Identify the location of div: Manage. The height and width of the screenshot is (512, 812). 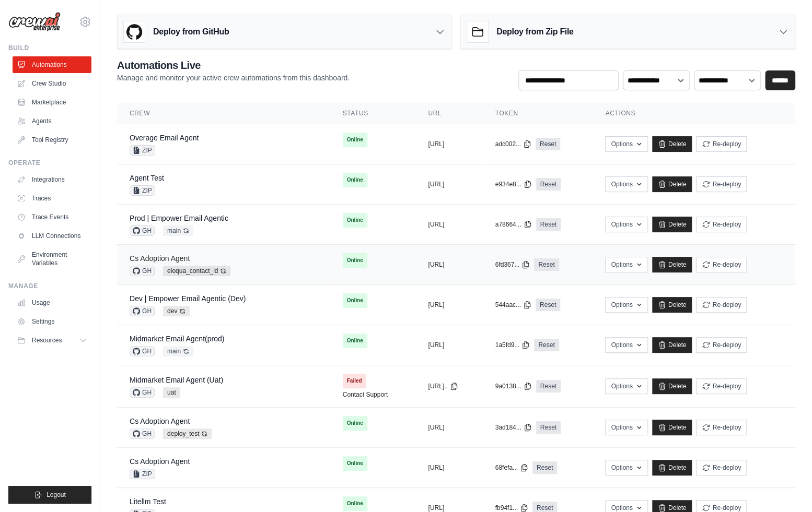
(50, 286).